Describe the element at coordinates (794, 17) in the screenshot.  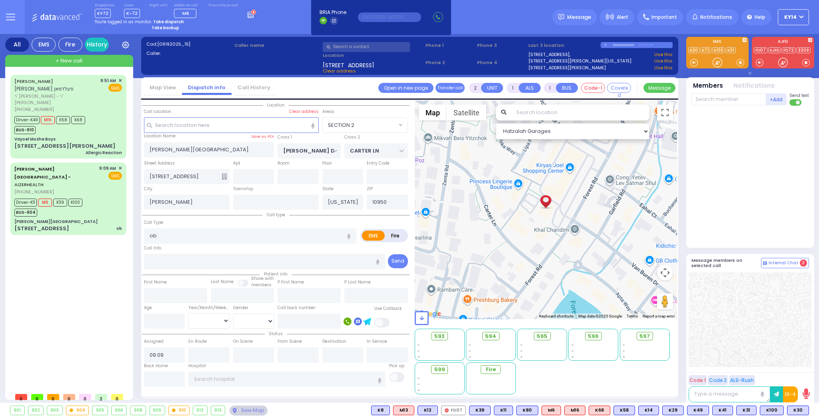
I see `button: KY14` at that location.